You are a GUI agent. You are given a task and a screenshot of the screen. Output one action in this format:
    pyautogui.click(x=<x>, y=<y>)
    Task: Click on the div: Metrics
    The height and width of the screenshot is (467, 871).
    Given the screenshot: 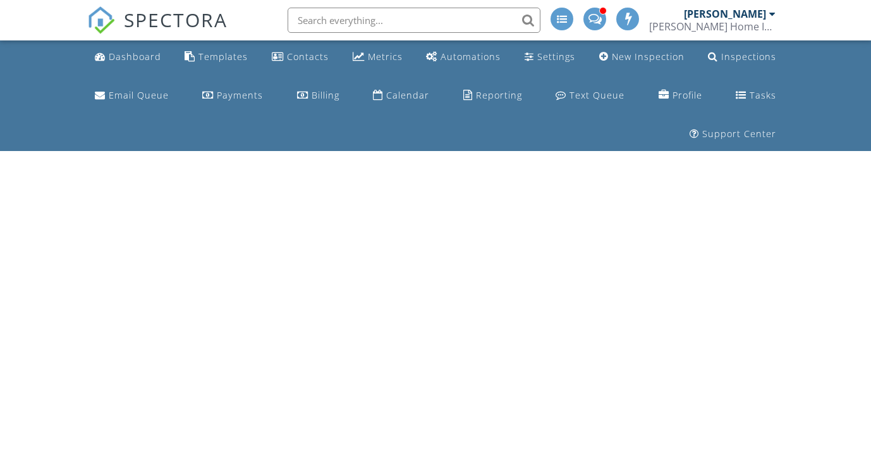 What is the action you would take?
    pyautogui.click(x=385, y=56)
    